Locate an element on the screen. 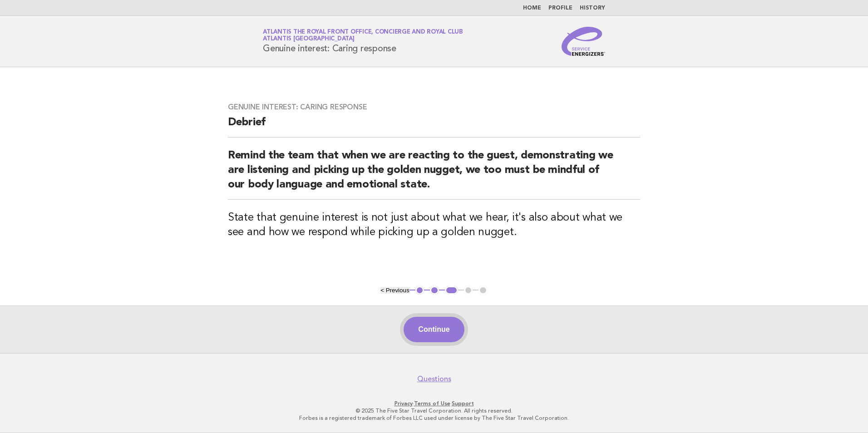  a: Home is located at coordinates (532, 8).